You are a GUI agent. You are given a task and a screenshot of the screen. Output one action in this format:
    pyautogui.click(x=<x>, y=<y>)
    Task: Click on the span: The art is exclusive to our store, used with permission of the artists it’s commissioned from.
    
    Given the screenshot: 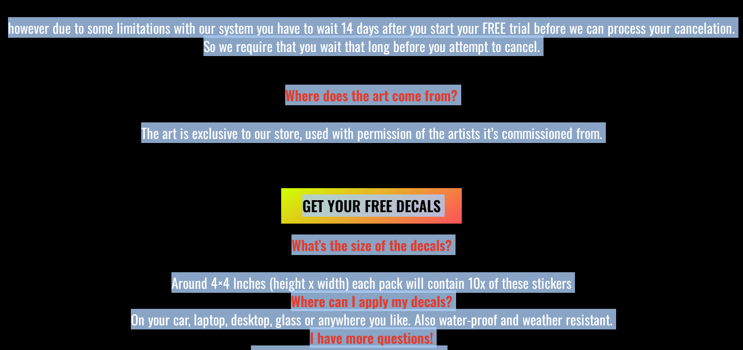 What is the action you would take?
    pyautogui.click(x=372, y=133)
    